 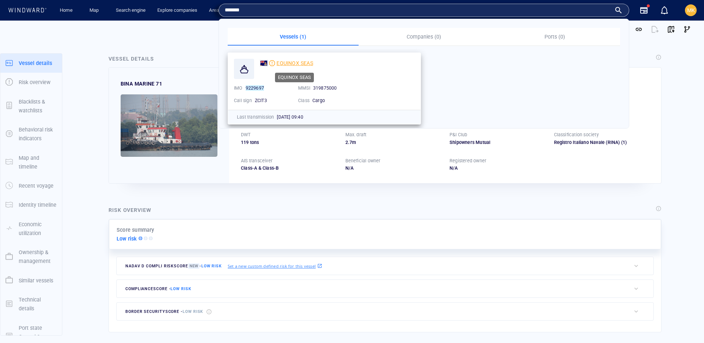 I want to click on a: Vessel details, so click(x=31, y=62).